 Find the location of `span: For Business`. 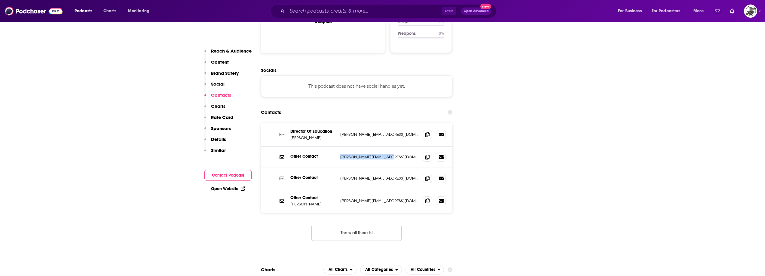

span: For Business is located at coordinates (630, 11).